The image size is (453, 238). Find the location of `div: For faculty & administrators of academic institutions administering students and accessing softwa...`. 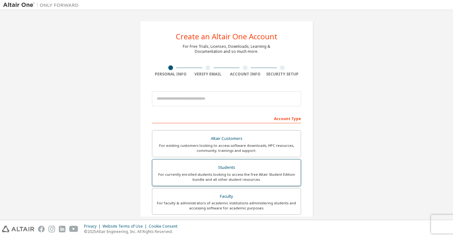

div: For faculty & administrators of academic institutions administering students and accessing softwa... is located at coordinates (227, 206).